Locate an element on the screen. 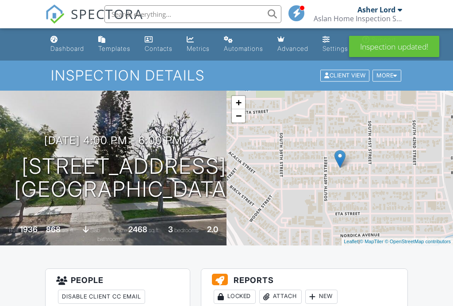 Image resolution: width=453 pixels, height=306 pixels. a: Zoom in is located at coordinates (238, 103).